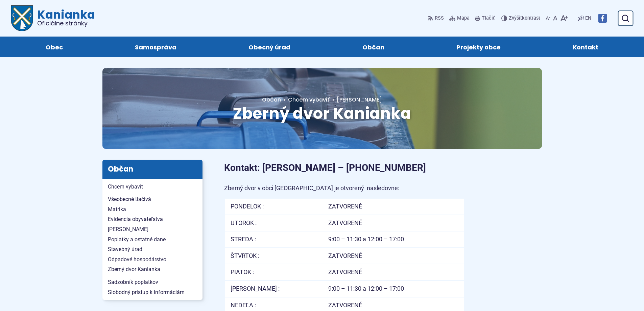  I want to click on span: Zvýšiť, so click(515, 18).